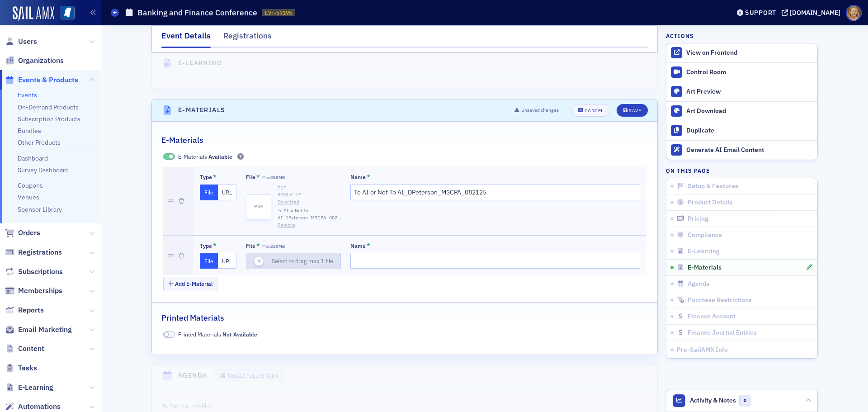 This screenshot has width=868, height=412. What do you see at coordinates (278, 246) in the screenshot?
I see `span: 250MB` at bounding box center [278, 246].